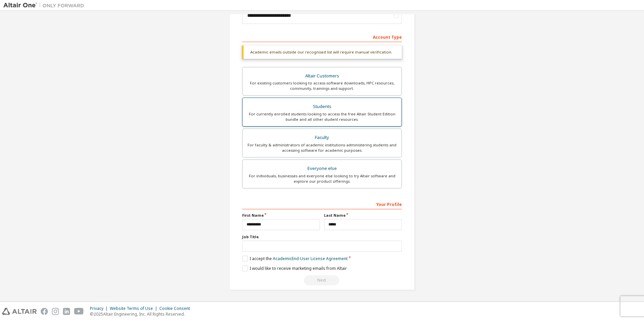 The width and height of the screenshot is (644, 321). Describe the element at coordinates (322, 237) in the screenshot. I see `label: Job Title` at that location.